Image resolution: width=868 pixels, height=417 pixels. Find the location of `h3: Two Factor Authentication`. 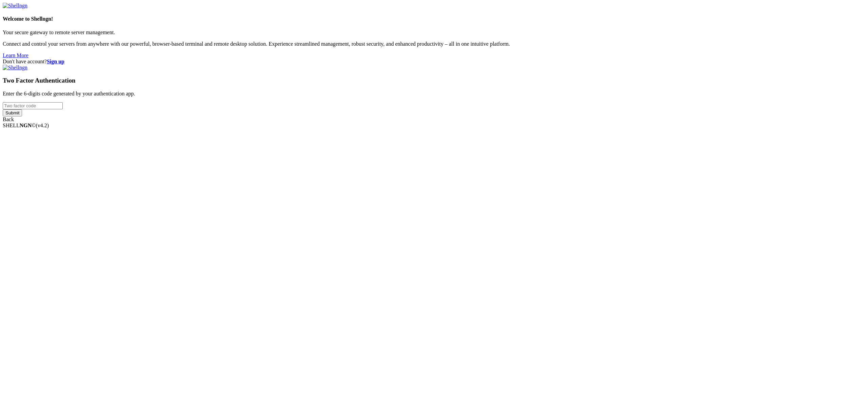

h3: Two Factor Authentication is located at coordinates (434, 81).